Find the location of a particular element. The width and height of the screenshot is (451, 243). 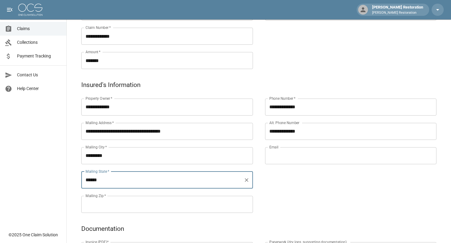

label: Mailing City is located at coordinates (96, 147).